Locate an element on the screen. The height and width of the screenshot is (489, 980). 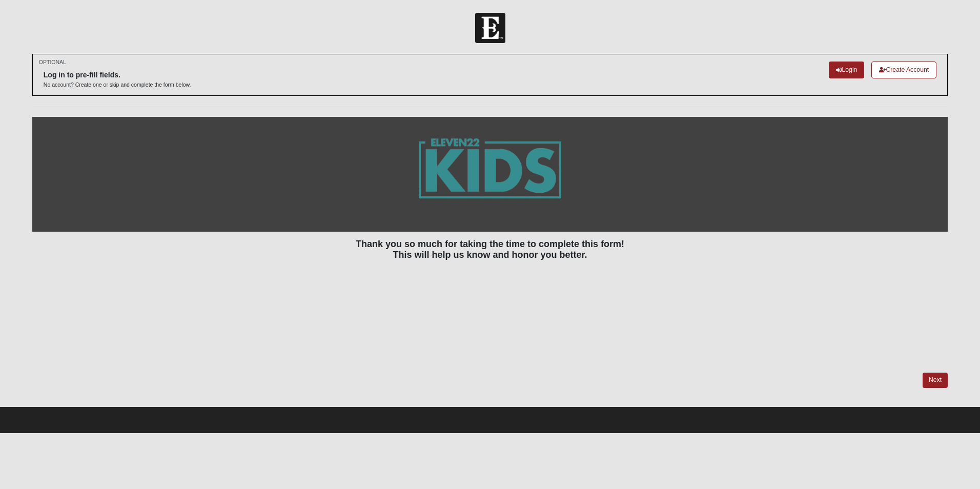
small: OPTIONAL is located at coordinates (52, 62).